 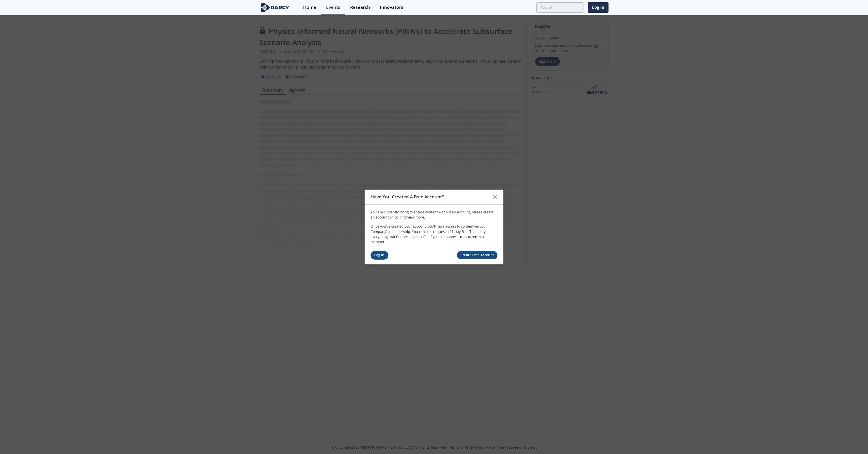 I want to click on div: Events, so click(x=333, y=7).